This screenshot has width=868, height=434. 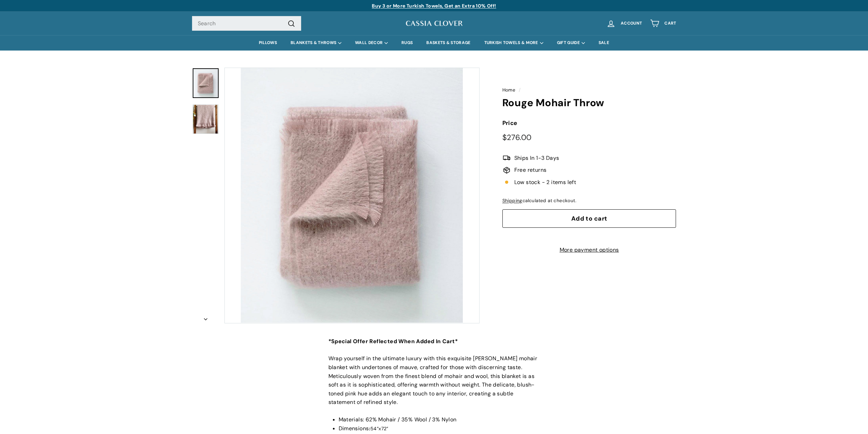 What do you see at coordinates (398, 419) in the screenshot?
I see `span: Materials: 62% Mohair / 35% Wool / 3% Nylon` at bounding box center [398, 419].